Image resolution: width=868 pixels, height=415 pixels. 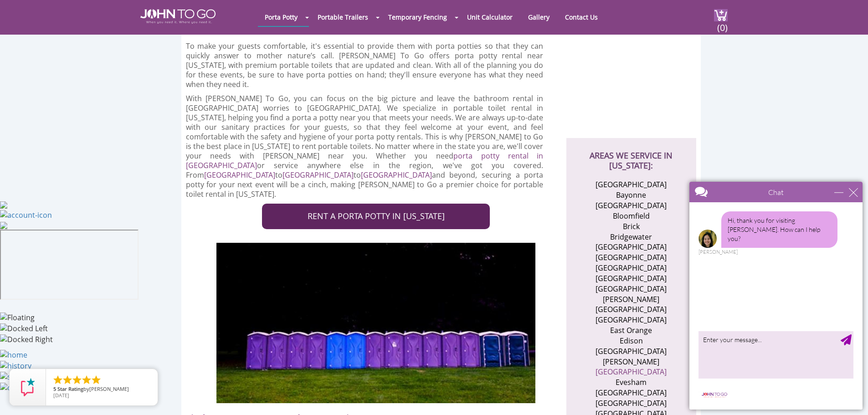 I want to click on li: Bayonne, so click(x=631, y=195).